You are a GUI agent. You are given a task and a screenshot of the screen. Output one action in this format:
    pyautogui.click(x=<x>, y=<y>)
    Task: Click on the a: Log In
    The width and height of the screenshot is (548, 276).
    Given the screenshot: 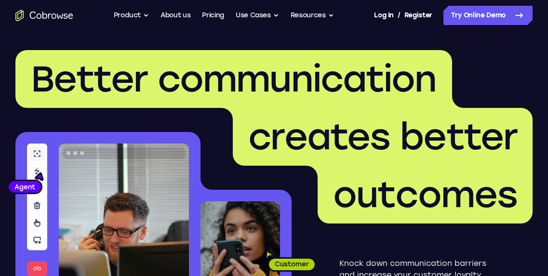 What is the action you would take?
    pyautogui.click(x=383, y=15)
    